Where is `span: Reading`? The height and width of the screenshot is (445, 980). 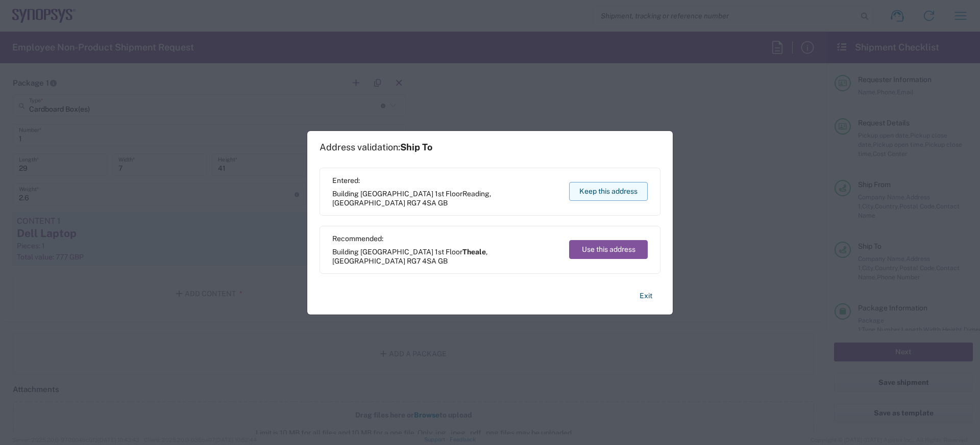
span: Reading is located at coordinates (476, 194).